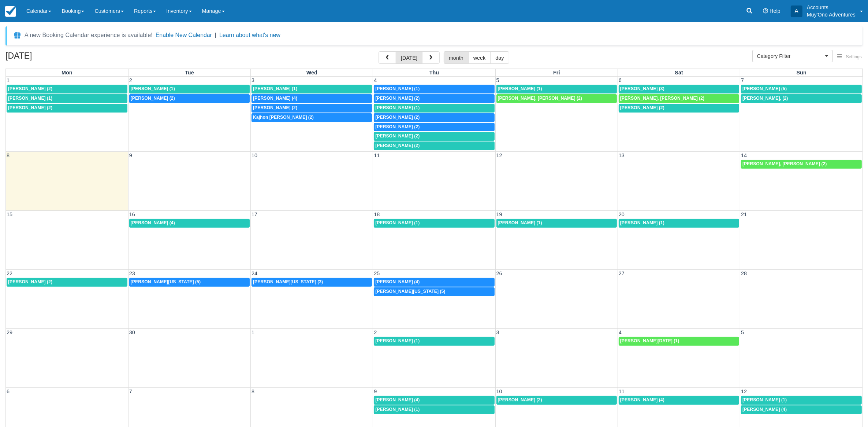 This screenshot has width=868, height=427. I want to click on button: Category Filter, so click(792, 56).